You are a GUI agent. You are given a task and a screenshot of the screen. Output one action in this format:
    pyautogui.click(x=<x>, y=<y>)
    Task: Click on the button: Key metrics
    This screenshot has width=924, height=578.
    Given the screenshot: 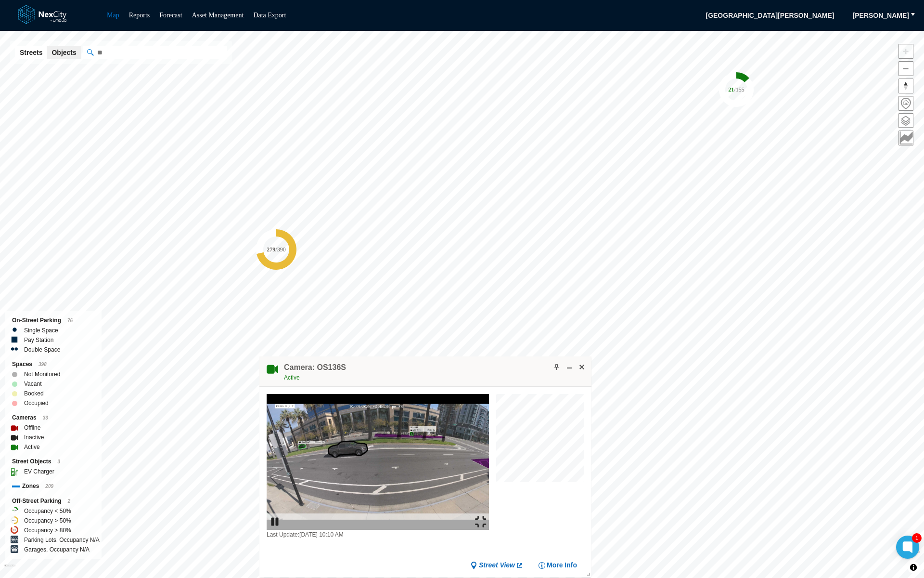 What is the action you would take?
    pyautogui.click(x=906, y=138)
    